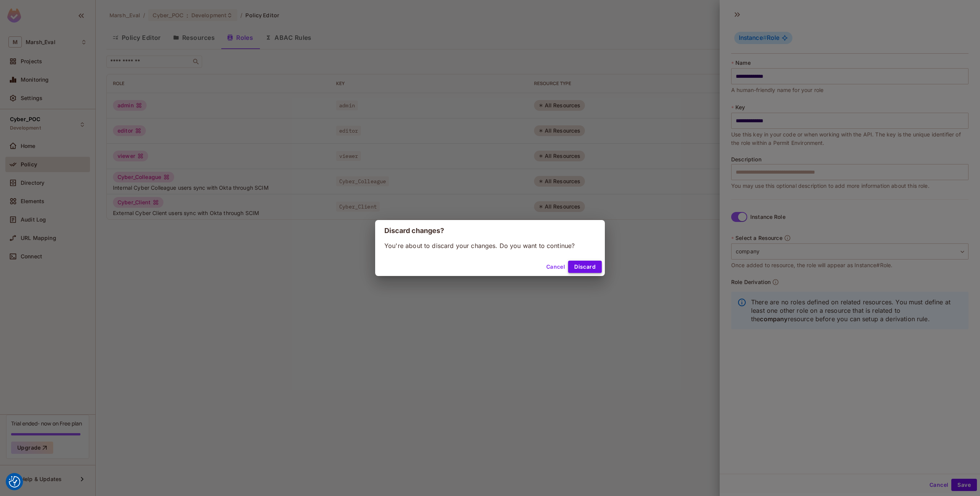 The image size is (980, 496). What do you see at coordinates (585, 267) in the screenshot?
I see `button: Discard` at bounding box center [585, 267].